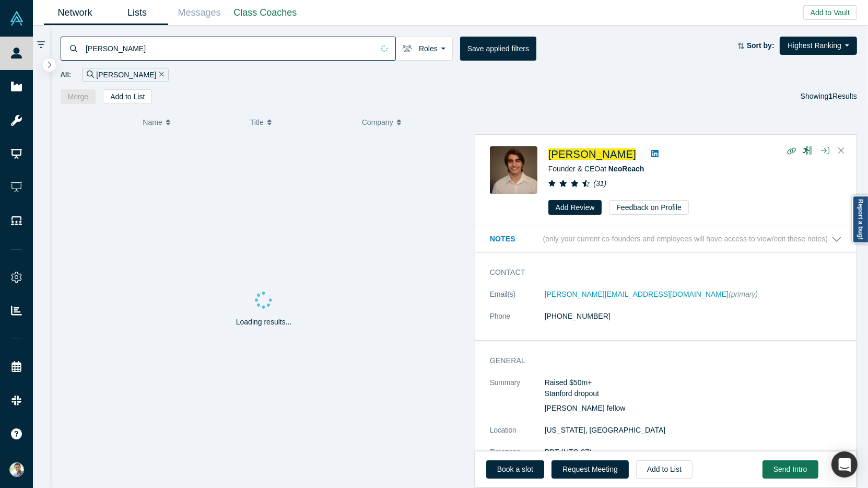 This screenshot has width=868, height=488. What do you see at coordinates (829, 97) in the screenshot?
I see `div: Showing` at bounding box center [829, 97].